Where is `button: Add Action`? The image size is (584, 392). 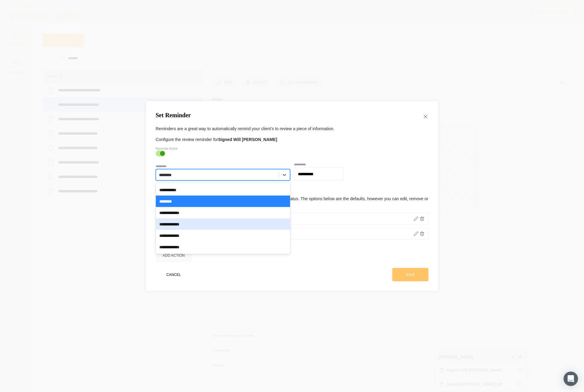 button: Add Action is located at coordinates (174, 256).